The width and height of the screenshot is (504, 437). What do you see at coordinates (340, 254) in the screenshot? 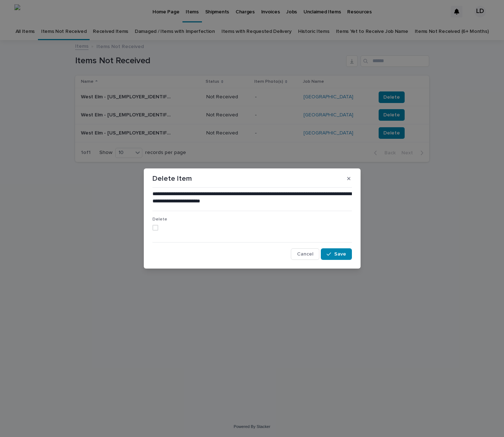
I see `span: Save` at bounding box center [340, 254].